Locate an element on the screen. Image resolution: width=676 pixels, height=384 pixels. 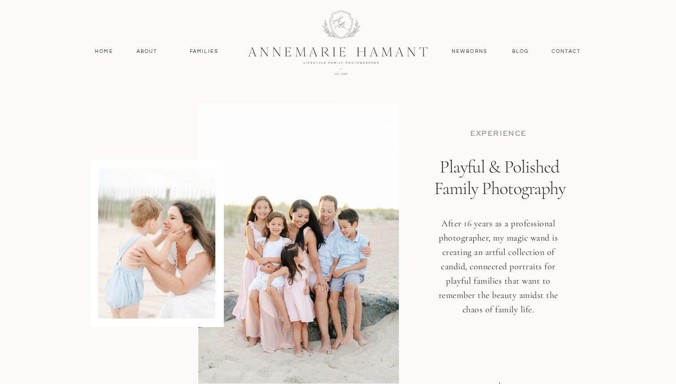
h3: After 16 years as a professional photographer, my magic wand is creating an artful collection of ... is located at coordinates (498, 274).